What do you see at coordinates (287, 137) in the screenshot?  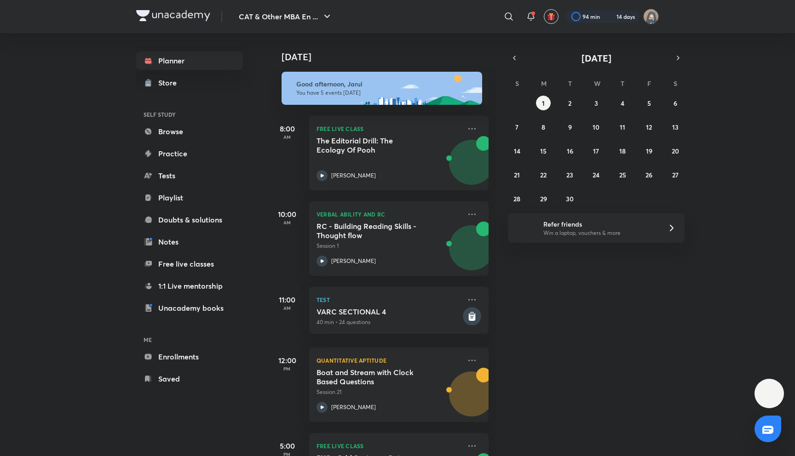 I see `p: AM` at bounding box center [287, 137].